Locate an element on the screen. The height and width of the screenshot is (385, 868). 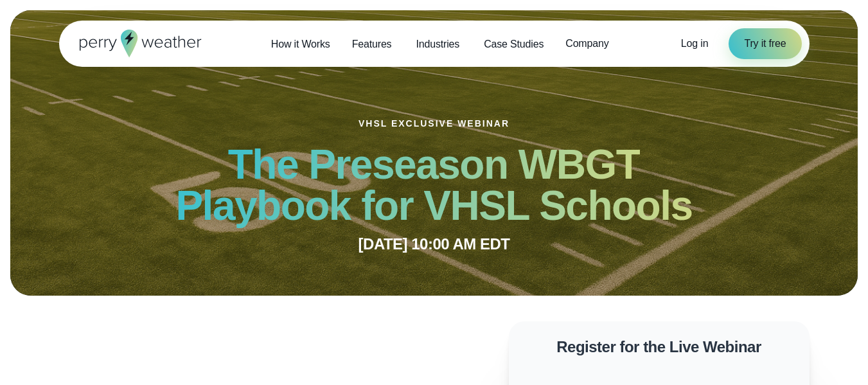
strong: Register for the Live Webinar is located at coordinates (658, 347).